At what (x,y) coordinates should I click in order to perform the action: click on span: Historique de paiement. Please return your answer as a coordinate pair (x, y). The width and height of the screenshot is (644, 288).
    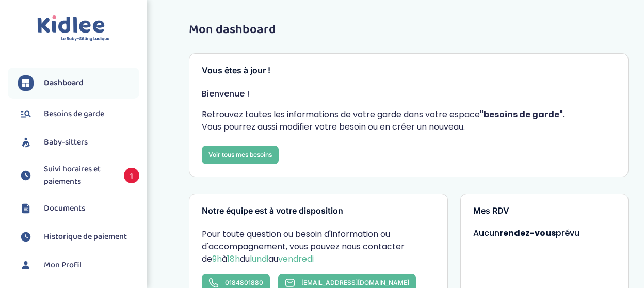
    Looking at the image, I should click on (85, 237).